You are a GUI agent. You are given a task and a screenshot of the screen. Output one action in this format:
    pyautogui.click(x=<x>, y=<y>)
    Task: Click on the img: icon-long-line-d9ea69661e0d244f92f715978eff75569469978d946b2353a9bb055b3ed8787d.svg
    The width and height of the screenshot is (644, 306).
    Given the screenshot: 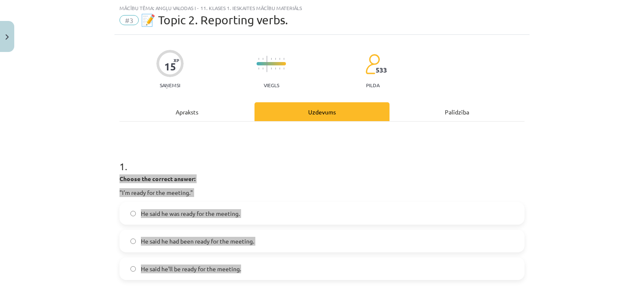 What is the action you would take?
    pyautogui.click(x=267, y=64)
    